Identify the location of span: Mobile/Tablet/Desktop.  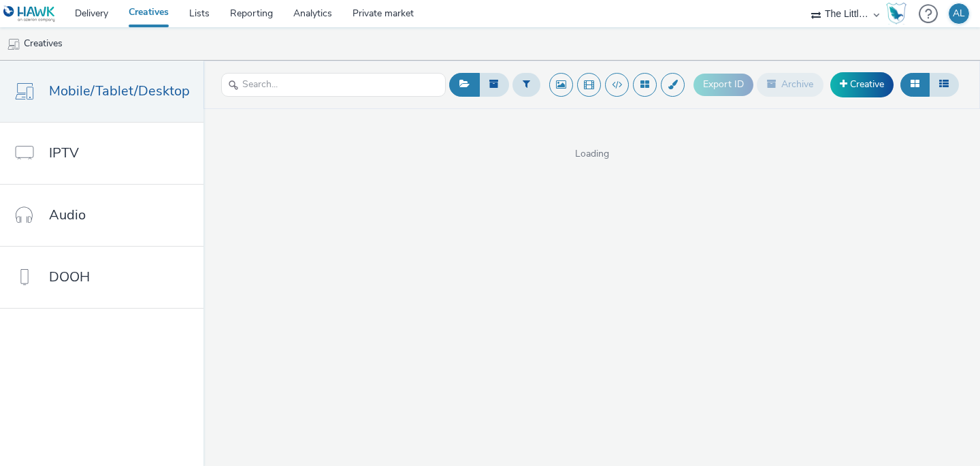
(119, 91).